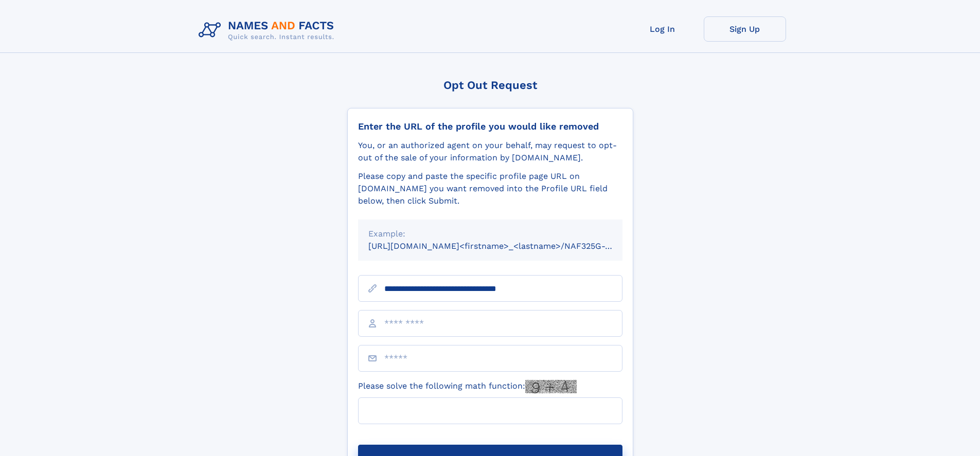  Describe the element at coordinates (269, 30) in the screenshot. I see `img: Logo Names and Facts` at that location.